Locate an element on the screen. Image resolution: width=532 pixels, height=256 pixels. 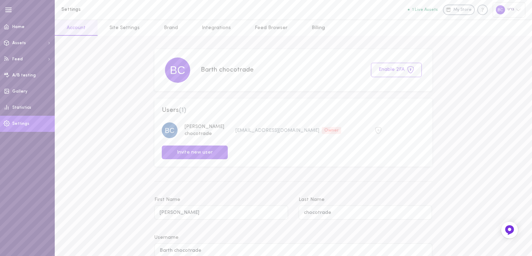
span: Username is located at coordinates (166, 238).